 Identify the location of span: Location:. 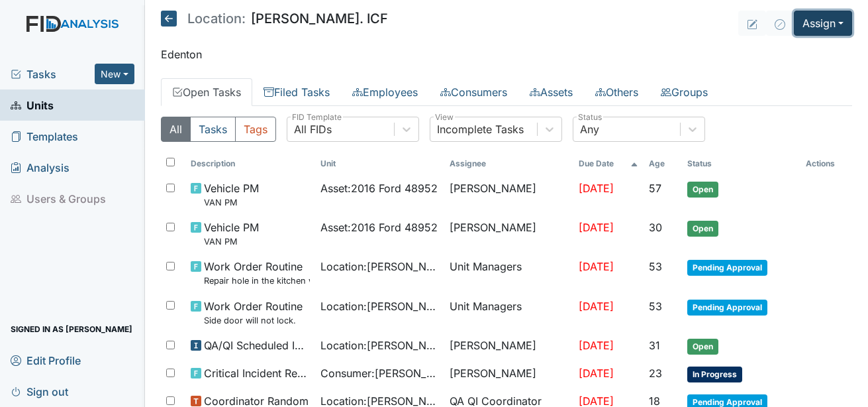
(217, 19).